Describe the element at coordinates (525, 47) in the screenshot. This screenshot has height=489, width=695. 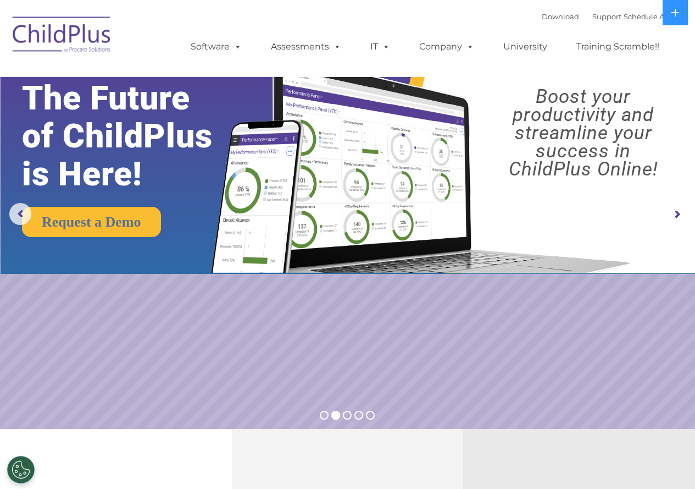
I see `a: University` at that location.